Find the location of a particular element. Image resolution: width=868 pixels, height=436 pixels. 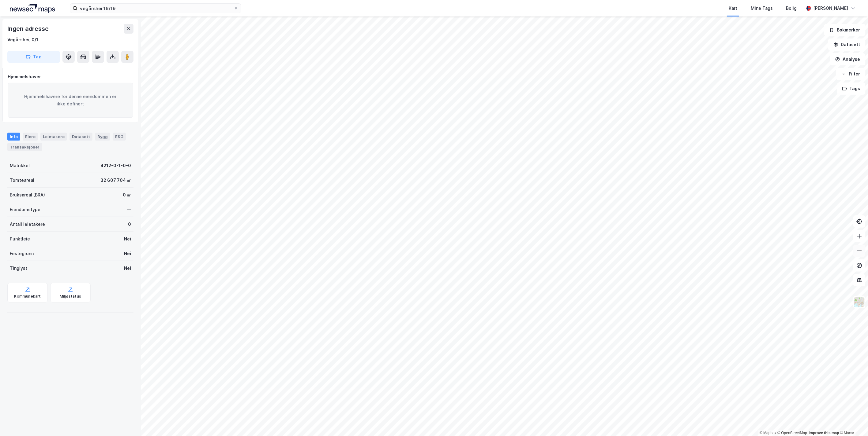

div: Festegrunn is located at coordinates (22, 254).